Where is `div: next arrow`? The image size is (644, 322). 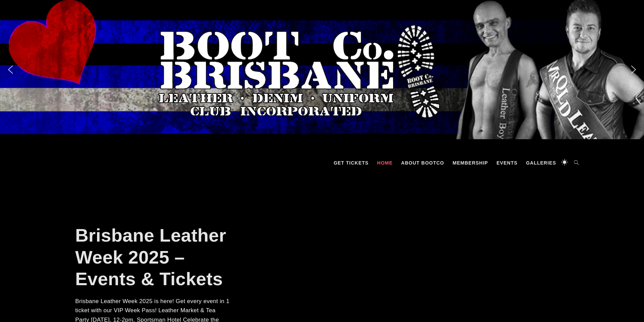
div: next arrow is located at coordinates (633, 70).